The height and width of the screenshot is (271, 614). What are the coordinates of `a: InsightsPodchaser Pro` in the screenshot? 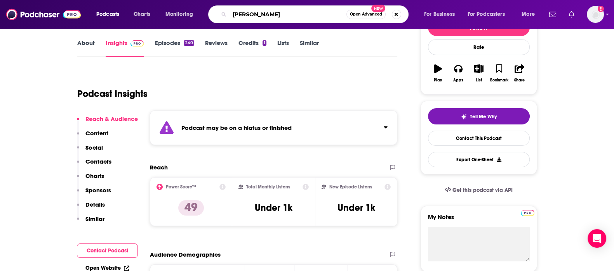 It's located at (125, 48).